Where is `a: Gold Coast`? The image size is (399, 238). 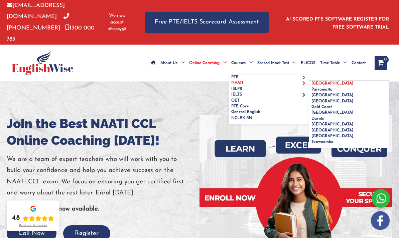
a: Gold Coast is located at coordinates (350, 107).